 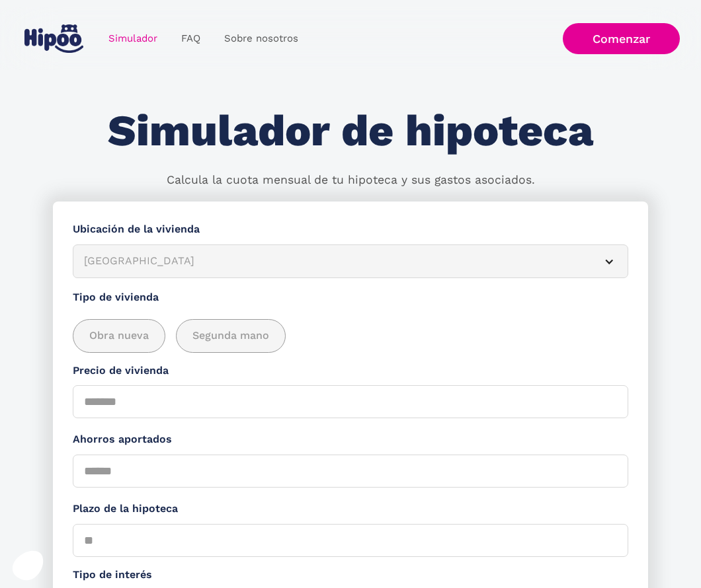 What do you see at coordinates (231, 336) in the screenshot?
I see `span: Segunda mano` at bounding box center [231, 336].